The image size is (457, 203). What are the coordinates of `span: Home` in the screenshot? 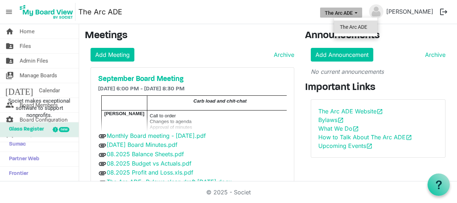 It's located at (27, 31).